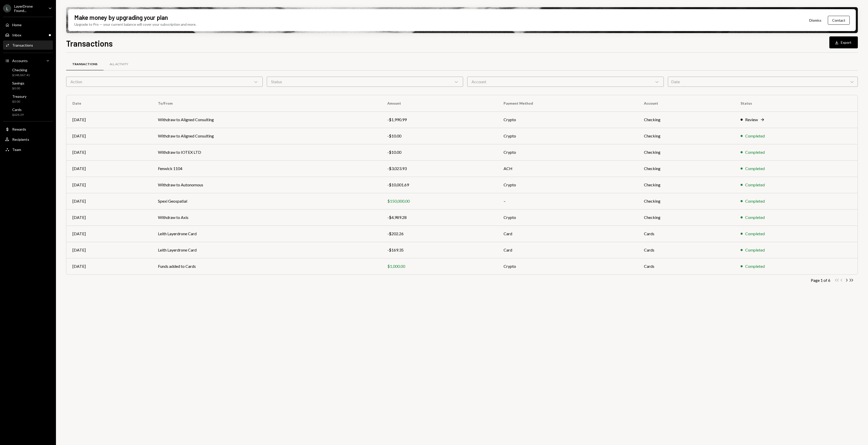 The width and height of the screenshot is (868, 445). Describe the element at coordinates (28, 35) in the screenshot. I see `a: Inbox` at that location.